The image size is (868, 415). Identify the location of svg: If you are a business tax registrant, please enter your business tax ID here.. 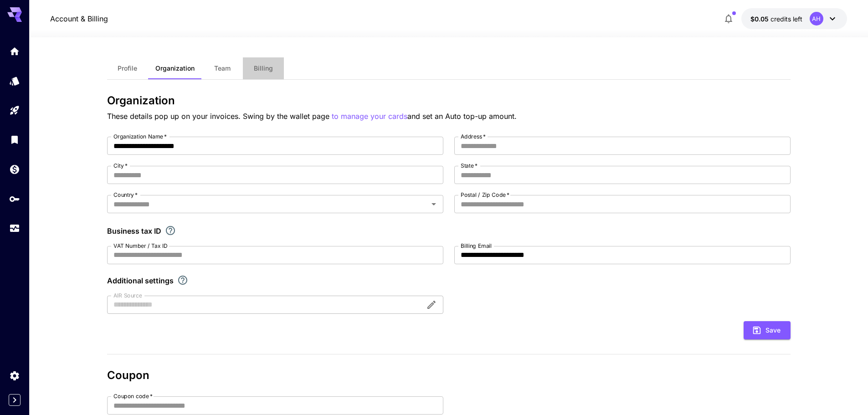
(170, 230).